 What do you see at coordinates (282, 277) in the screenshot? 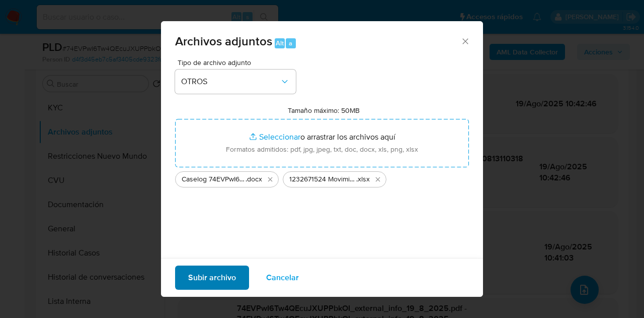
I see `span: Cancelar` at bounding box center [282, 277].